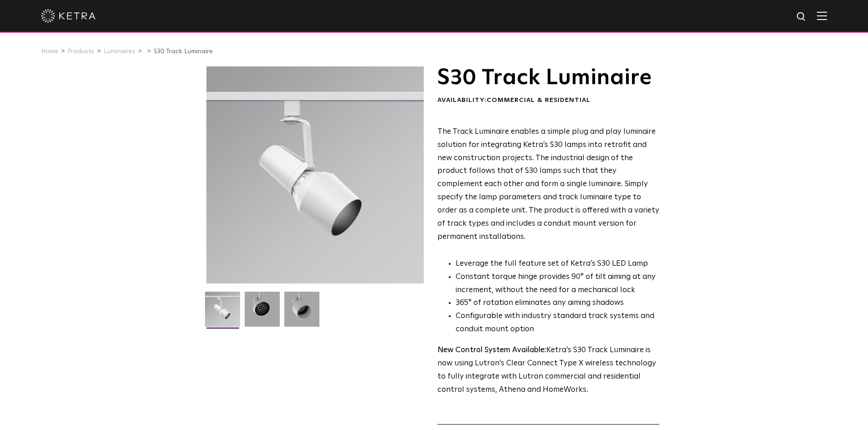 This screenshot has height=430, width=868. I want to click on a: Home, so click(50, 51).